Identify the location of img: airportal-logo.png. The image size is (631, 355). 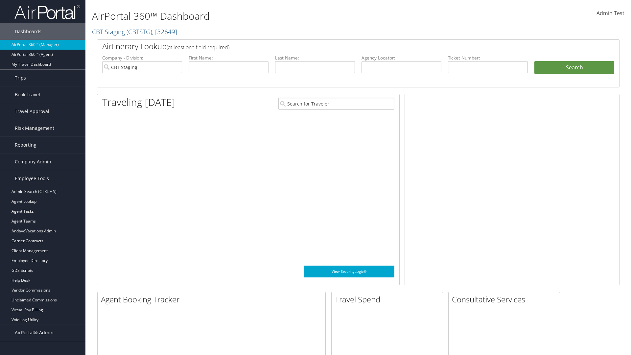
(47, 12).